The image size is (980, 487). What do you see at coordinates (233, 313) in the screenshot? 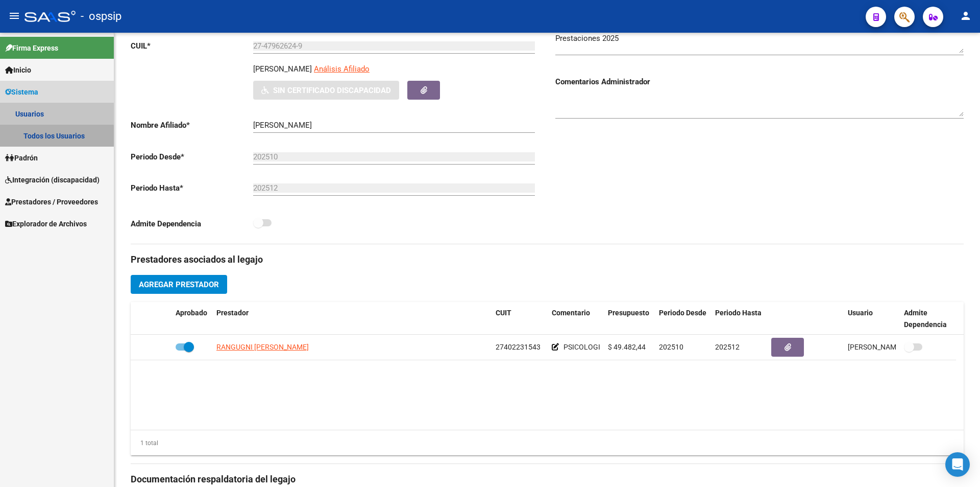
I see `span: Prestador` at bounding box center [233, 313].